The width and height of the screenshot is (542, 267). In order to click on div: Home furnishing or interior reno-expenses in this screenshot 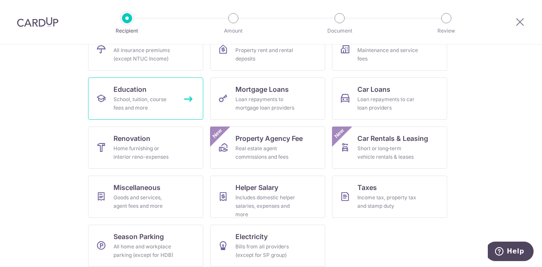, I will do `click(144, 153)`.